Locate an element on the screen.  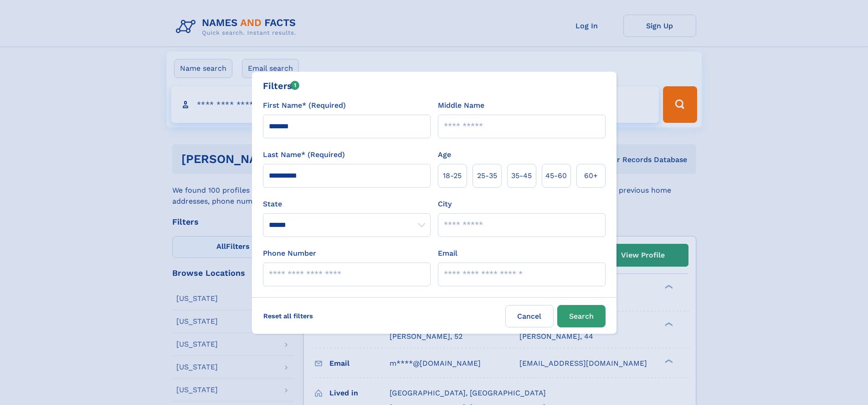
label: Email is located at coordinates (448, 253).